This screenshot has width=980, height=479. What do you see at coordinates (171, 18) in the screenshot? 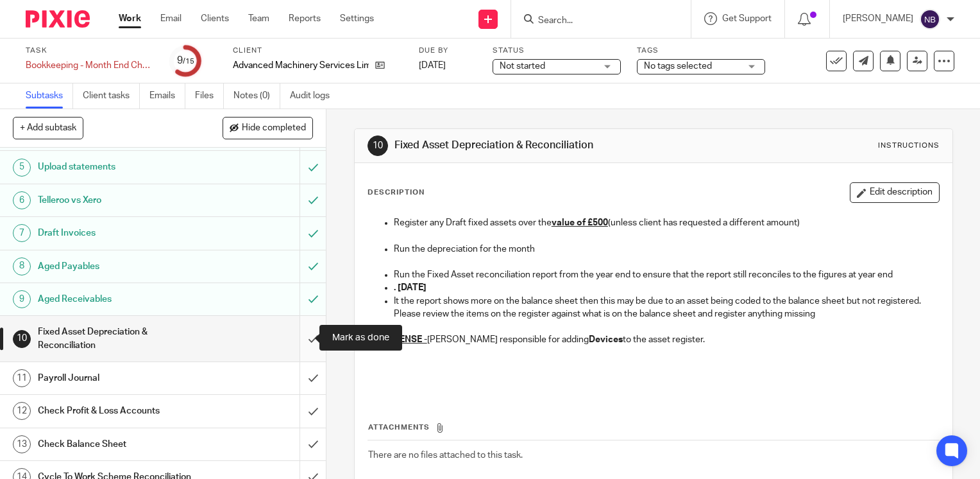
I see `a: Email` at bounding box center [171, 18].